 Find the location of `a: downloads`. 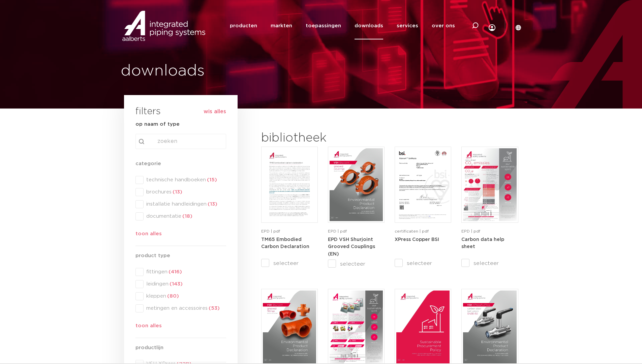

a: downloads is located at coordinates (369, 26).